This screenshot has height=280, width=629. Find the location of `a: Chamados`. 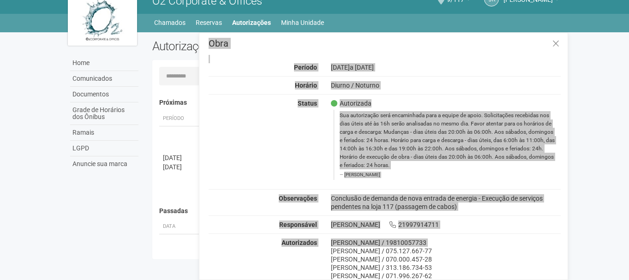

a: Chamados is located at coordinates (170, 23).